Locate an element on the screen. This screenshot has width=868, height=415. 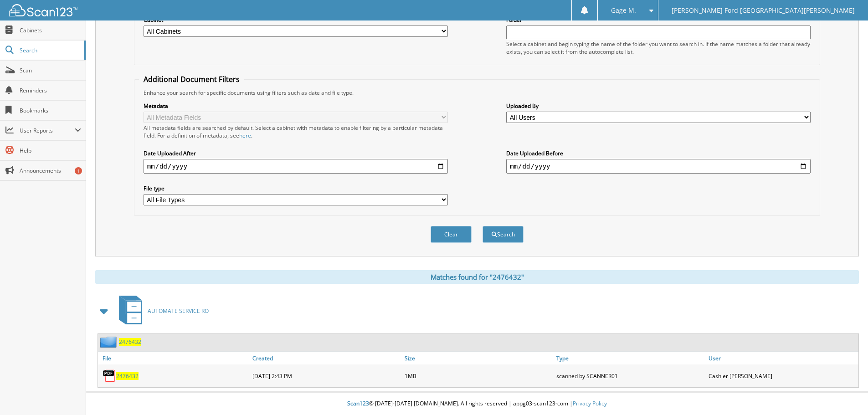
a: Privacy Policy is located at coordinates (590, 403).